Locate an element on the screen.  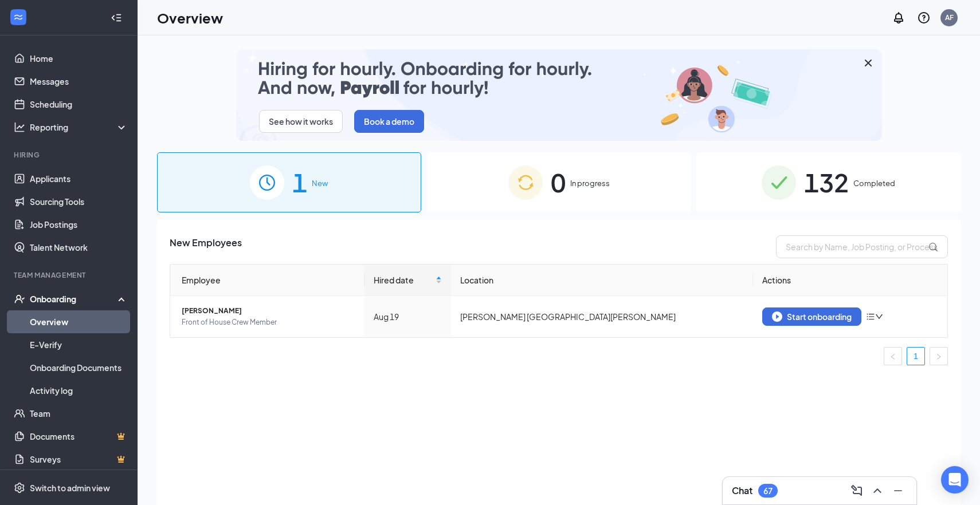
span: left is located at coordinates (893, 356).